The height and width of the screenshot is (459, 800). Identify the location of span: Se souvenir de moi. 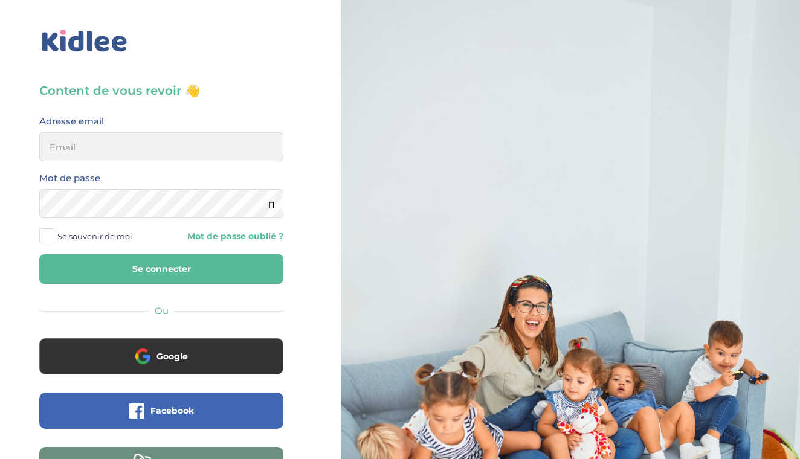
(95, 236).